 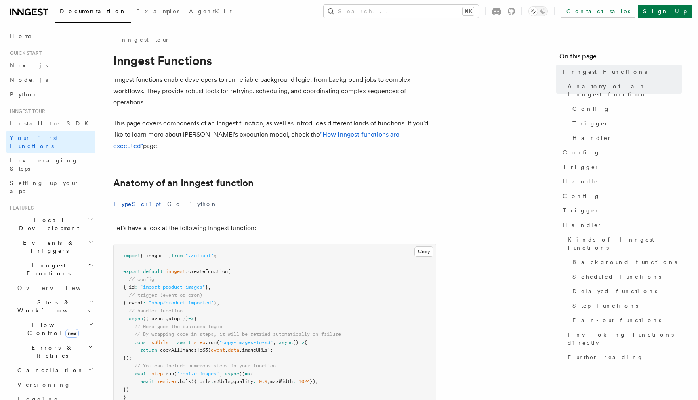 What do you see at coordinates (620, 153) in the screenshot?
I see `a: Config` at bounding box center [620, 153].